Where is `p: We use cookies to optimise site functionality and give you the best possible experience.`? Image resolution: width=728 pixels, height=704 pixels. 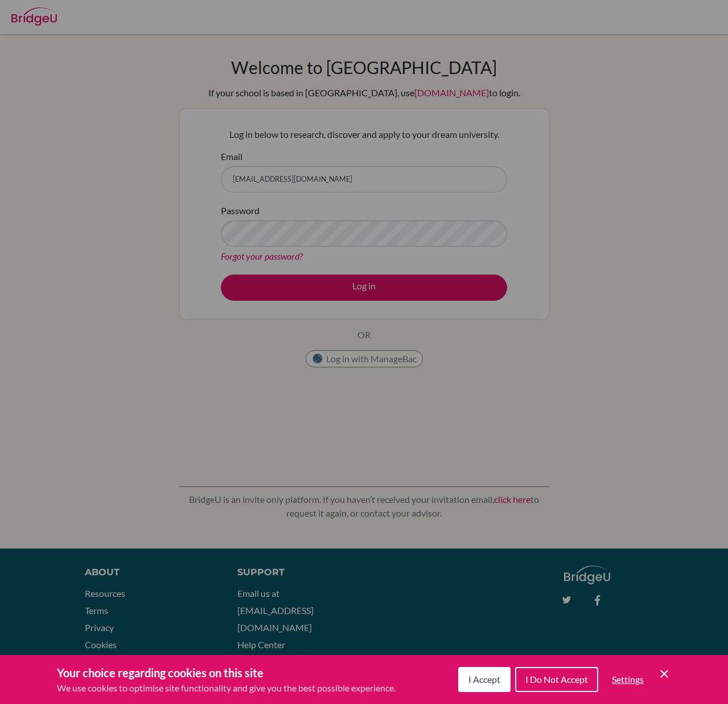 p: We use cookies to optimise site functionality and give you the best possible experience. is located at coordinates (226, 688).